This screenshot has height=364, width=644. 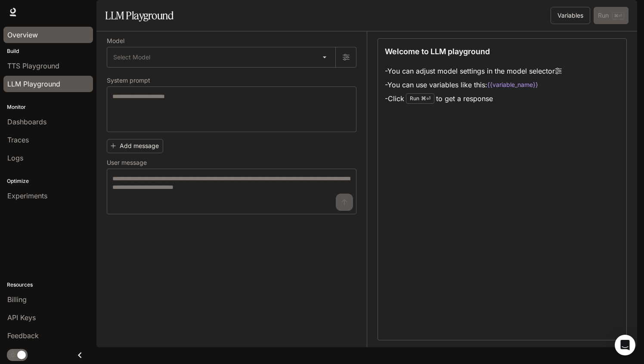 What do you see at coordinates (571, 16) in the screenshot?
I see `button: Variables` at bounding box center [571, 16].